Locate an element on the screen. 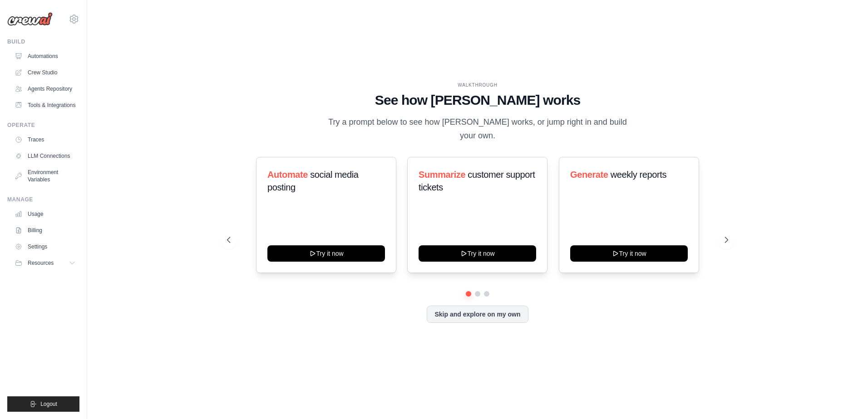 The height and width of the screenshot is (419, 868). img: Logo is located at coordinates (30, 19).